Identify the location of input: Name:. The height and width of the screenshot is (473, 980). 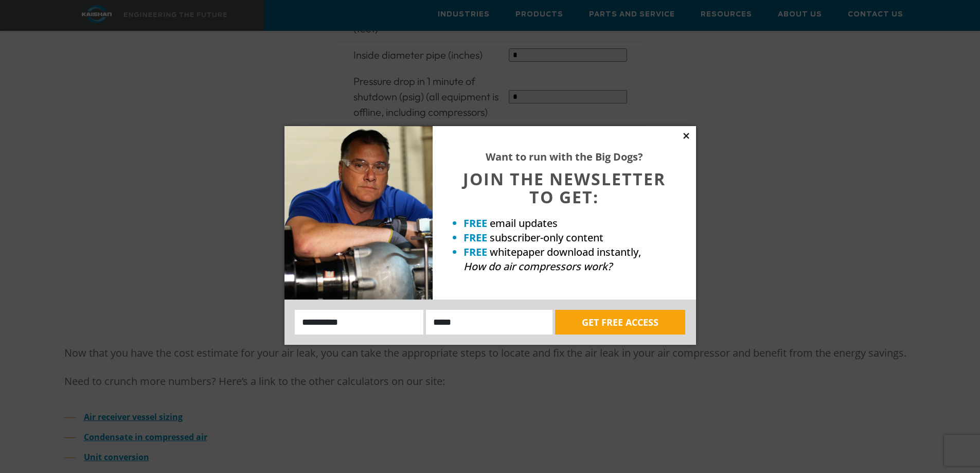
(359, 322).